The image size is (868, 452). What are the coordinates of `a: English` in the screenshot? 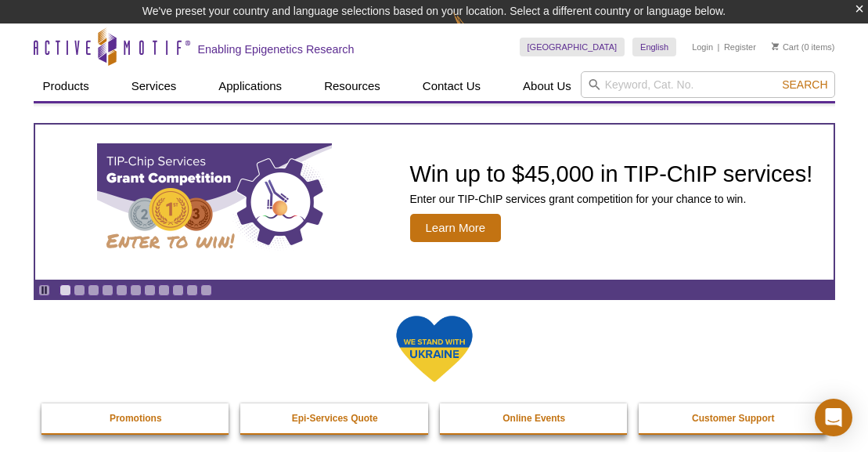 It's located at (655, 47).